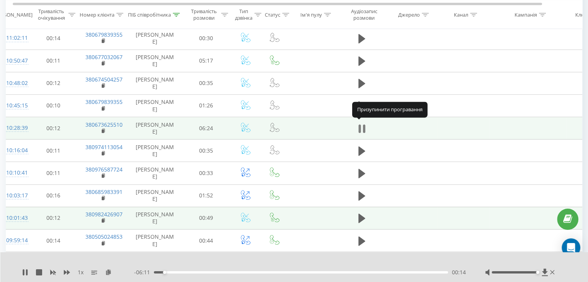 This screenshot has height=282, width=588. Describe the element at coordinates (144, 272) in the screenshot. I see `span: - 06:11` at that location.